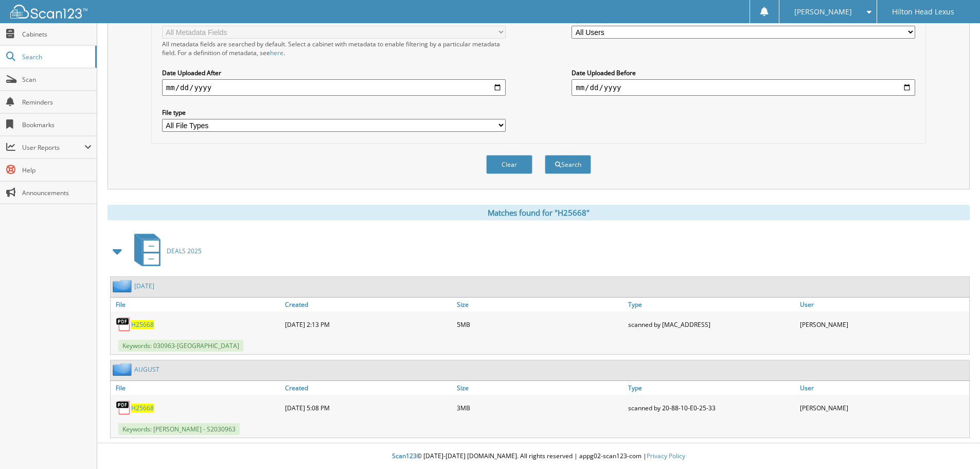 This screenshot has height=469, width=980. What do you see at coordinates (744, 87) in the screenshot?
I see `input: end` at bounding box center [744, 87].